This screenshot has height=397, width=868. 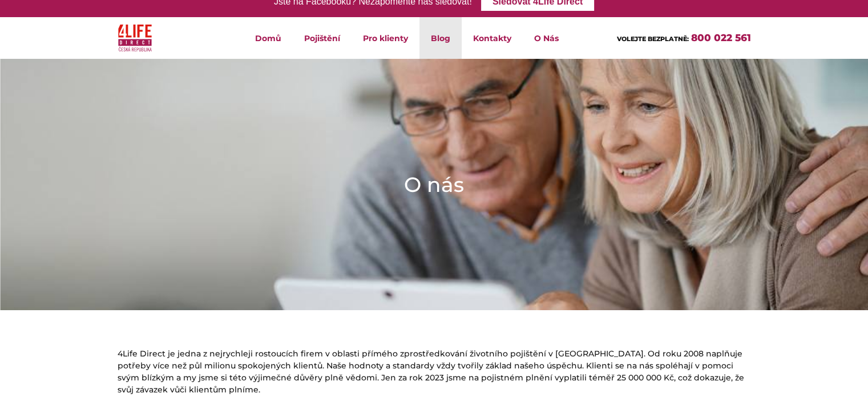 What do you see at coordinates (268, 38) in the screenshot?
I see `a: Domů` at bounding box center [268, 38].